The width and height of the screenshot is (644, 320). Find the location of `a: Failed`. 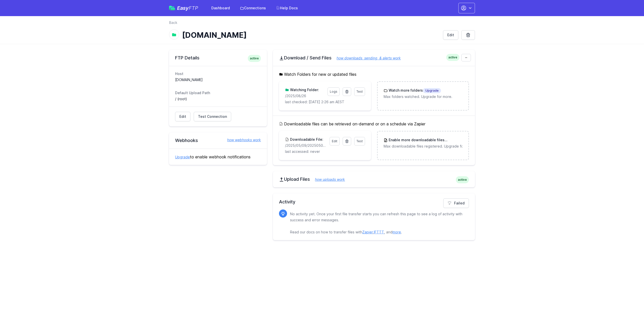

a: Failed is located at coordinates (456, 203).